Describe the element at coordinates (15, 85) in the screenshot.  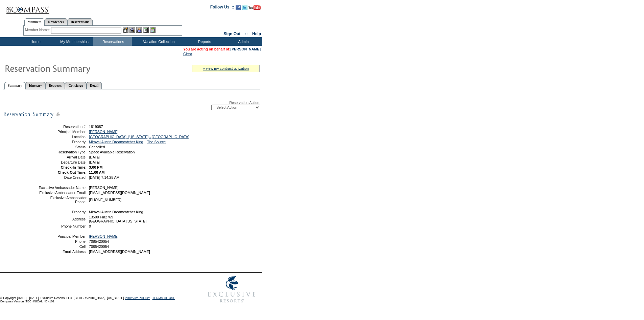
I see `a: Summary` at that location.